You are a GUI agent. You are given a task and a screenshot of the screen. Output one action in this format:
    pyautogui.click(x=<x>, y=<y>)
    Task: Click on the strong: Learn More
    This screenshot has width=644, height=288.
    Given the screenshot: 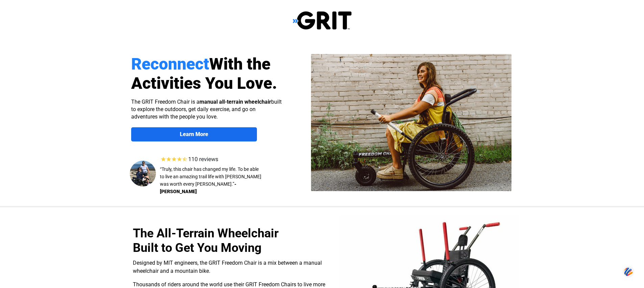 What is the action you would take?
    pyautogui.click(x=194, y=134)
    